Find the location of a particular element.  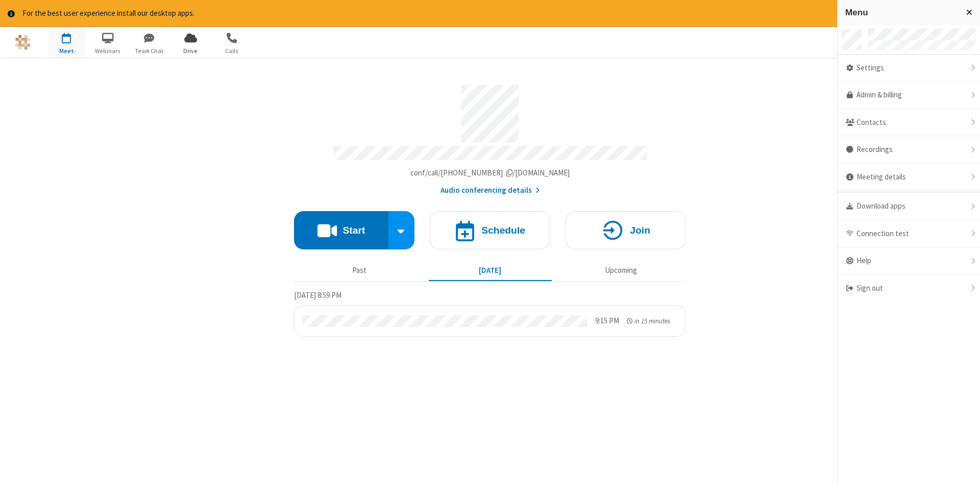

h4: Start is located at coordinates (354, 230).